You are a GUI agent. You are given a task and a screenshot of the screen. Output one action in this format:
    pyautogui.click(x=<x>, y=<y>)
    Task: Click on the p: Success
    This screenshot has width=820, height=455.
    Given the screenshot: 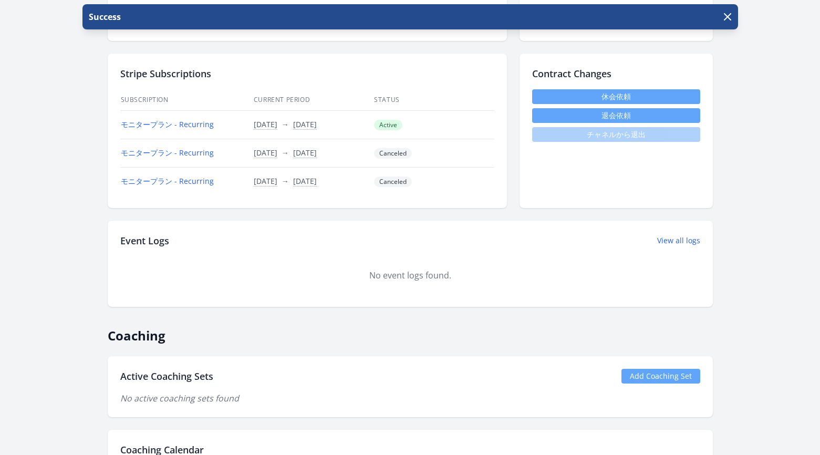 What is the action you would take?
    pyautogui.click(x=104, y=17)
    